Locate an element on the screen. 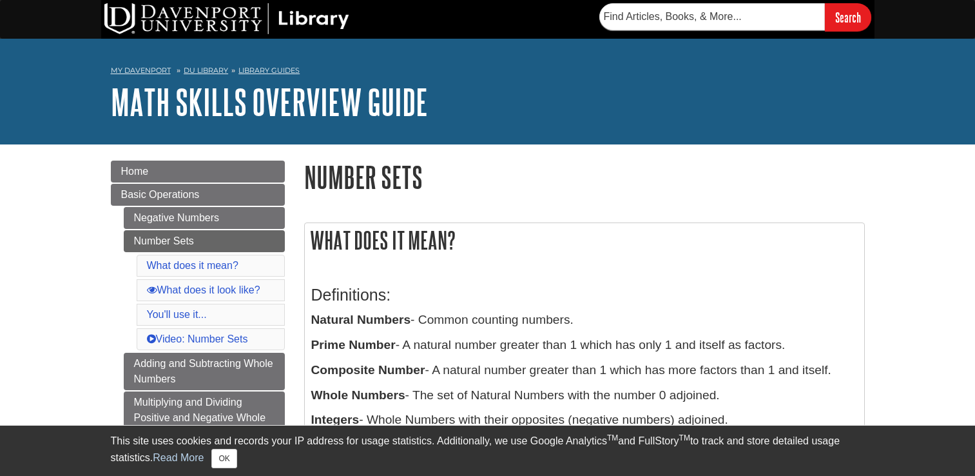 This screenshot has height=476, width=975. p: - A natural number greater than 1 which has more factors than 1 and itself. is located at coordinates (584, 370).